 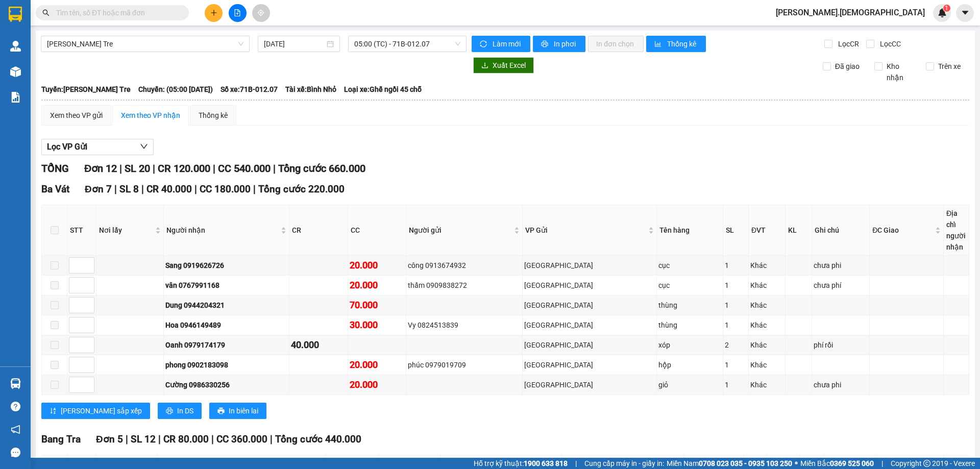 I want to click on span: Người gửi, so click(x=461, y=230).